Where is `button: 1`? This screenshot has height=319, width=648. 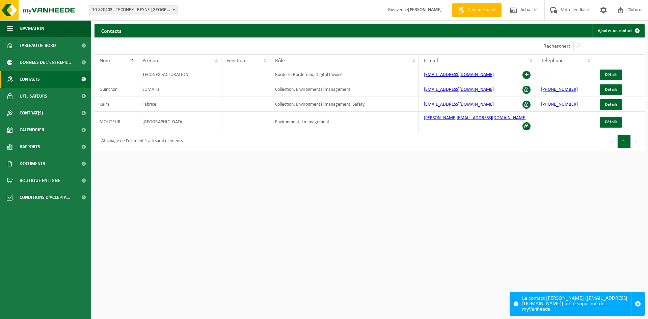 button: 1 is located at coordinates (624, 141).